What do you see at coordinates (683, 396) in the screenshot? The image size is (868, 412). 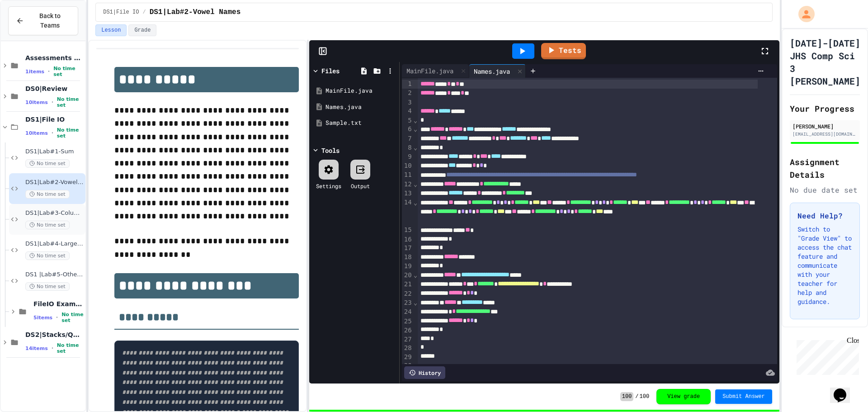 I see `button: View grade` at bounding box center [683, 396].